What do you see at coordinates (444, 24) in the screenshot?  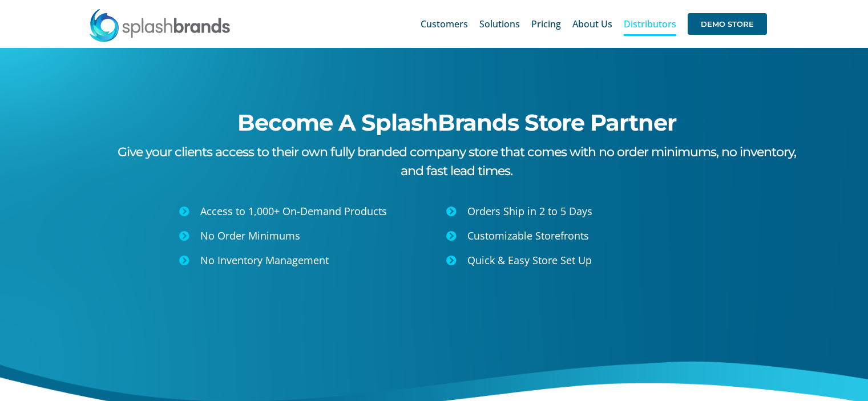 I see `span: Customers` at bounding box center [444, 24].